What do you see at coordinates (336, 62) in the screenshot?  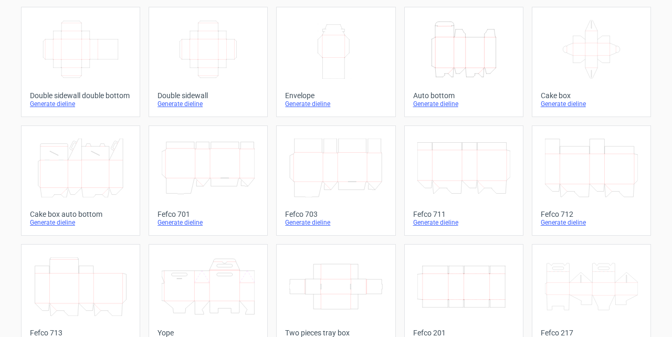 I see `a: EnvelopeGenerate dieline` at bounding box center [336, 62].